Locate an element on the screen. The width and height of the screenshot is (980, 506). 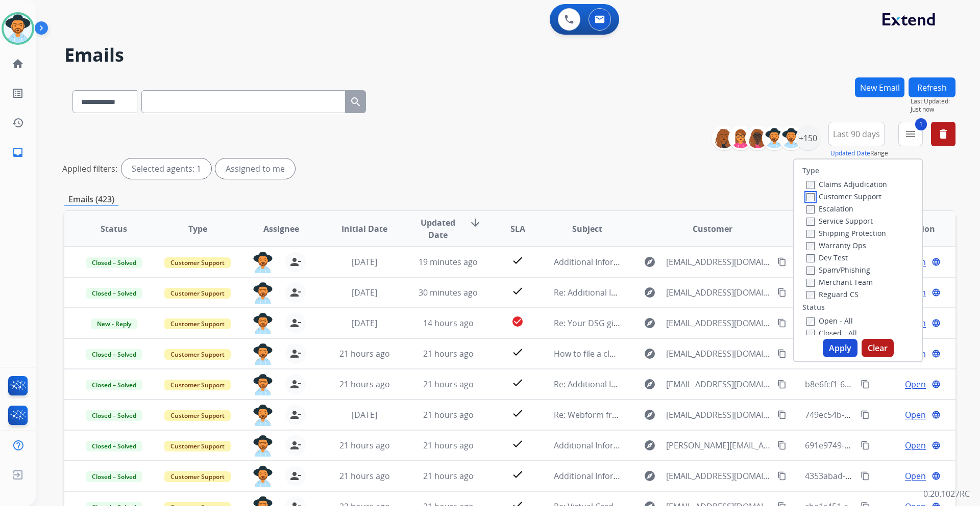
div: +150 is located at coordinates (808, 138).